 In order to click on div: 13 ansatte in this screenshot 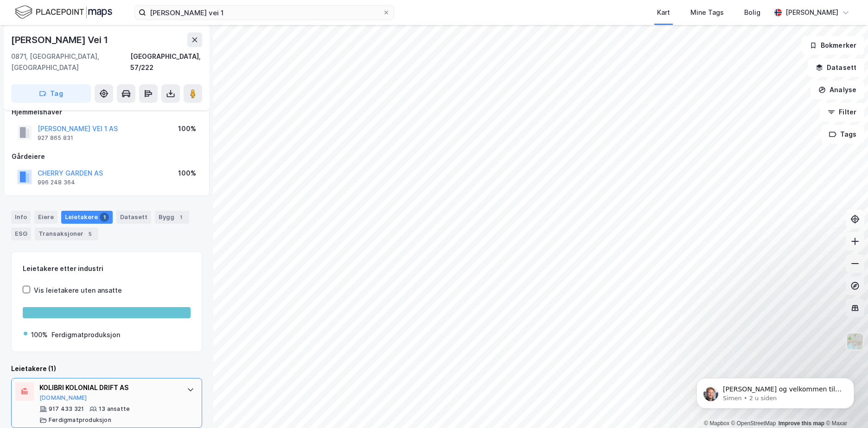, I will do `click(114, 409)`.